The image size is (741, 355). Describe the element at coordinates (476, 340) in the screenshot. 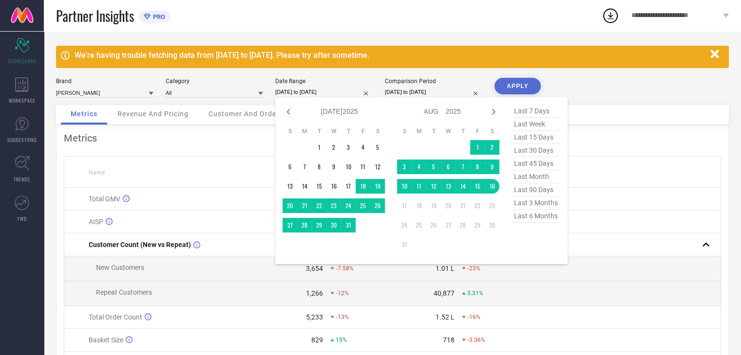

I see `span: -3.36%` at that location.